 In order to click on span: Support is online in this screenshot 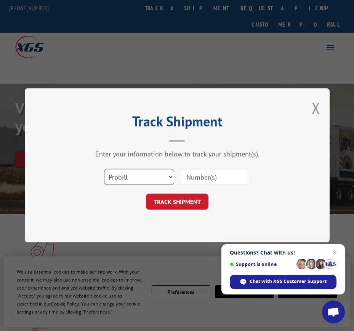, I will do `click(262, 264)`.